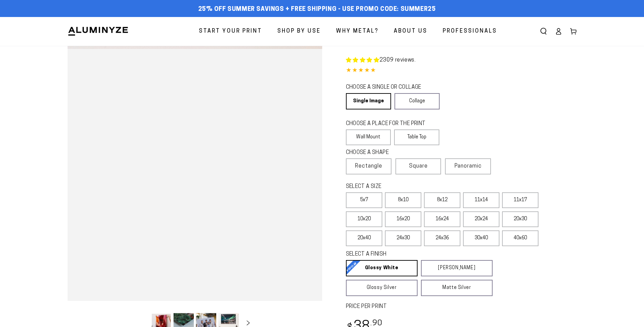 This screenshot has height=327, width=644. Describe the element at coordinates (364, 200) in the screenshot. I see `label: 5x7` at that location.